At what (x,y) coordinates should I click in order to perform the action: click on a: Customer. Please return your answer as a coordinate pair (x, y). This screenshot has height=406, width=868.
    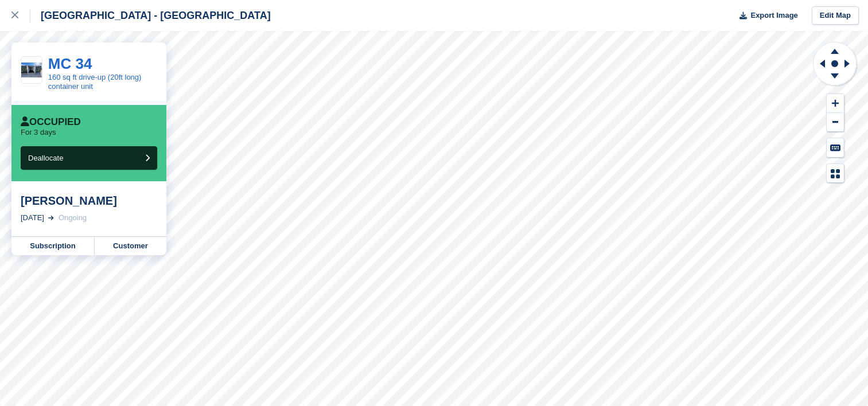
    Looking at the image, I should click on (130, 246).